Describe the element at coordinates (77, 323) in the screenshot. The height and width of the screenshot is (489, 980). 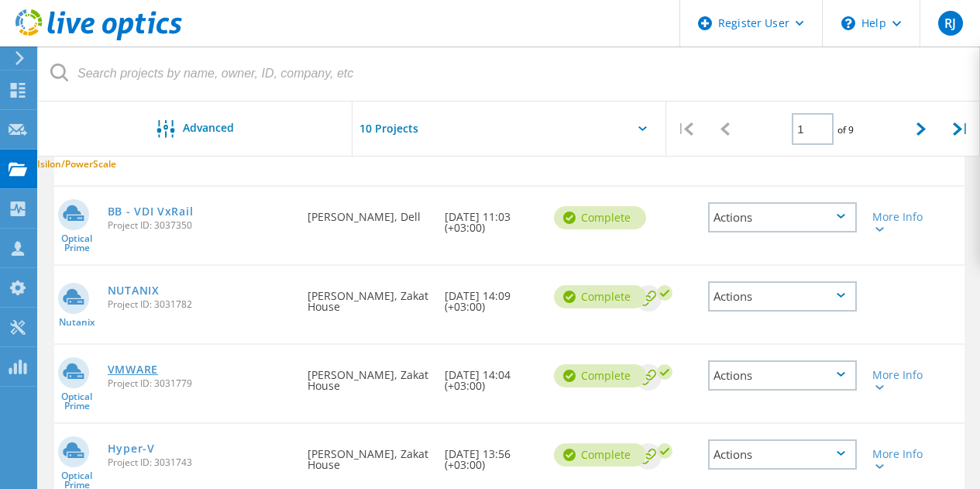
I see `span: Nutanix` at that location.